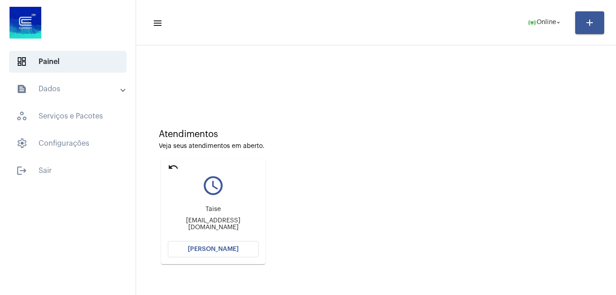 The width and height of the screenshot is (616, 295). Describe the element at coordinates (558, 23) in the screenshot. I see `mat-icon: arrow_drop_down` at that location.